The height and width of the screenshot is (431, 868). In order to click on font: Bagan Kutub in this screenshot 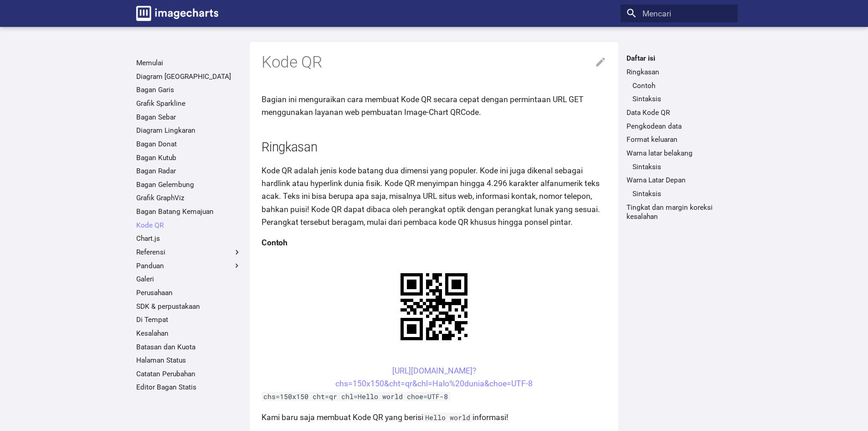, I will do `click(156, 158)`.